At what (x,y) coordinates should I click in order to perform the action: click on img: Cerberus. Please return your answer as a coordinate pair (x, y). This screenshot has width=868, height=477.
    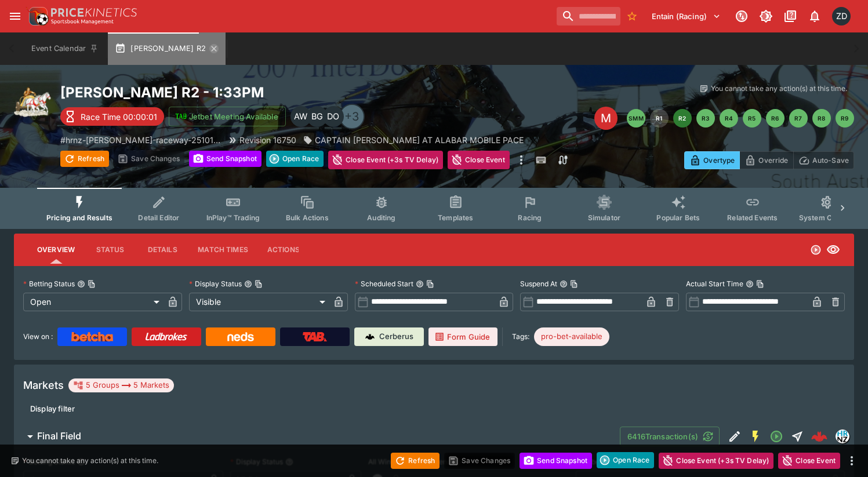
    Looking at the image, I should click on (370, 337).